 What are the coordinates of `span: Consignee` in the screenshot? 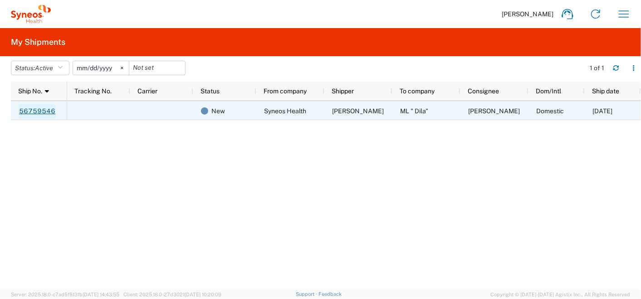 It's located at (483, 91).